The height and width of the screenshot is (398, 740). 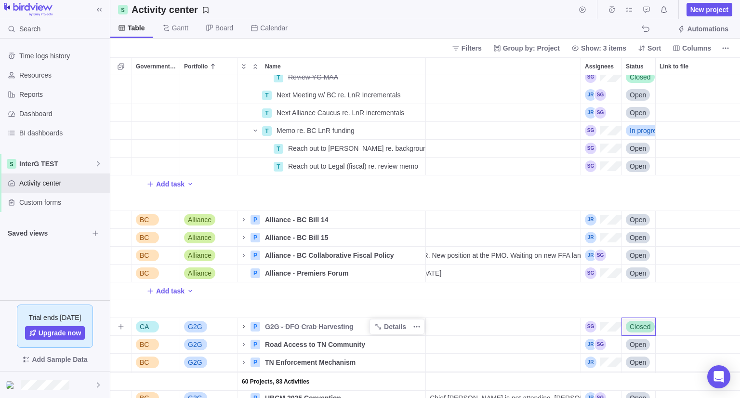 What do you see at coordinates (180, 28) in the screenshot?
I see `span: Gantt` at bounding box center [180, 28].